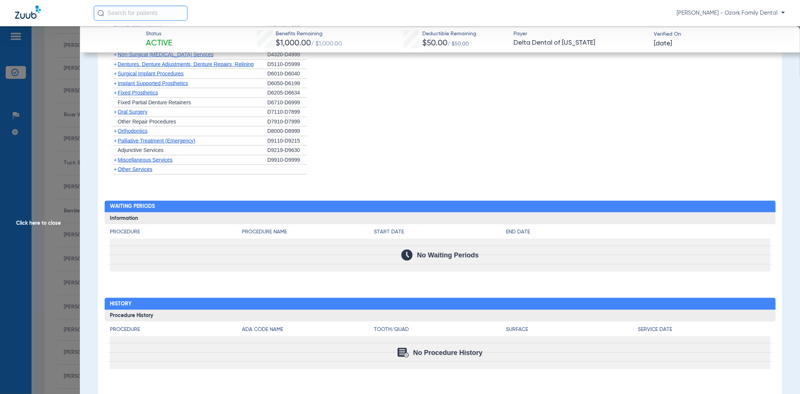 The width and height of the screenshot is (800, 394). What do you see at coordinates (704, 329) in the screenshot?
I see `h4: Service Date` at bounding box center [704, 329].